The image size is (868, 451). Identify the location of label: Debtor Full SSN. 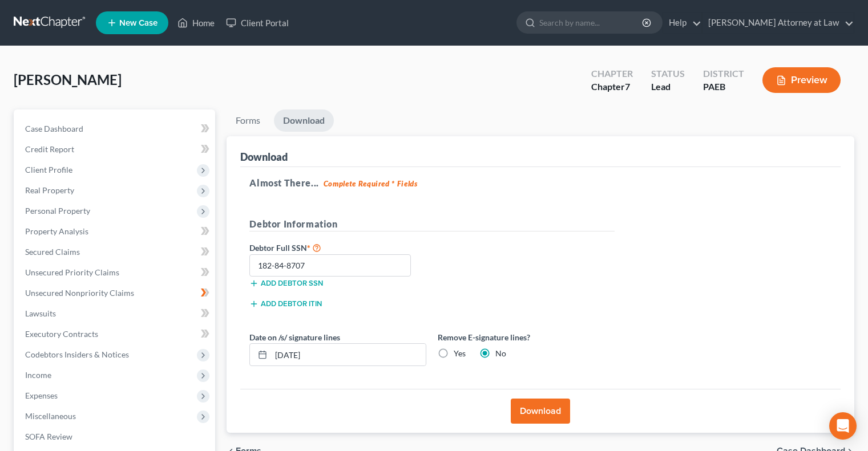
(338, 248).